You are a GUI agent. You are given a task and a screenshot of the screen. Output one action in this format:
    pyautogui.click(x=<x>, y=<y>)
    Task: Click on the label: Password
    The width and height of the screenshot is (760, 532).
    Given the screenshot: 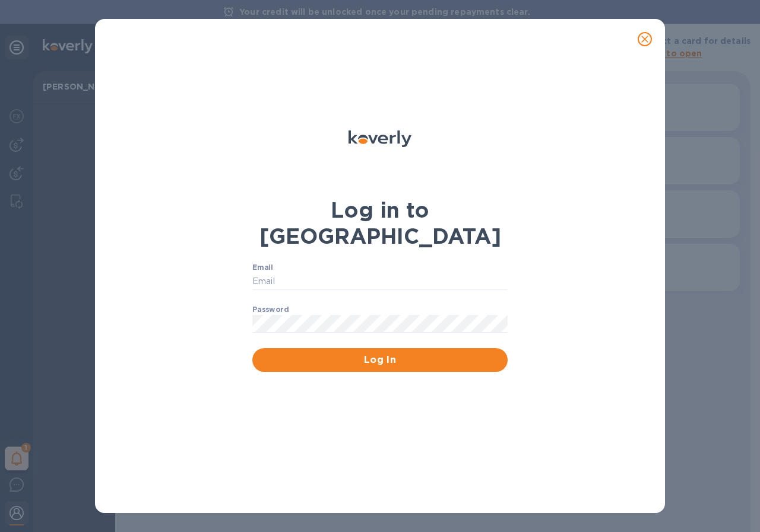 What is the action you would take?
    pyautogui.click(x=270, y=310)
    